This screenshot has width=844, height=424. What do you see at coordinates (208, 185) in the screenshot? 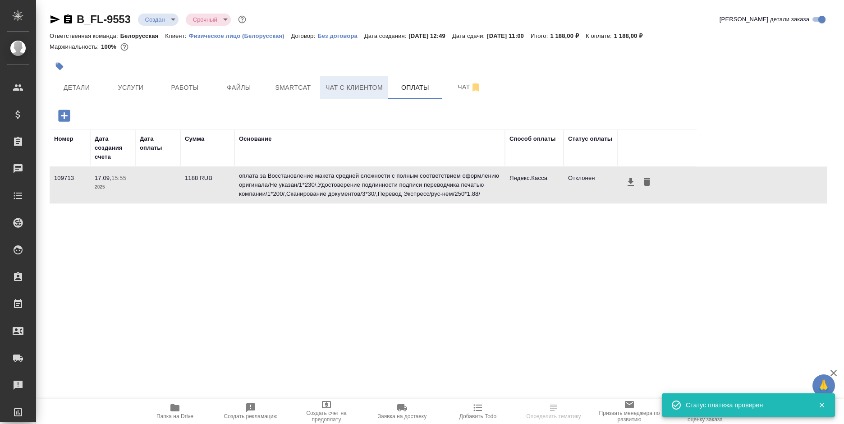
I see `td: 1188 RUB` at bounding box center [208, 185].